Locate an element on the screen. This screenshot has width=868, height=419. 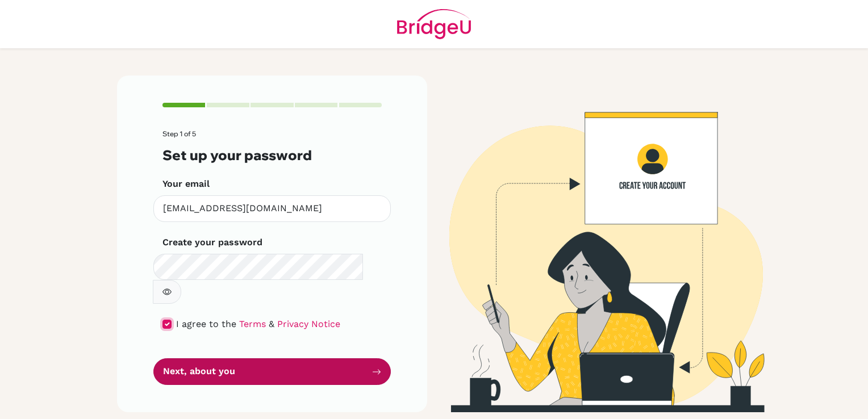
input: Insert your email* is located at coordinates (272, 208).